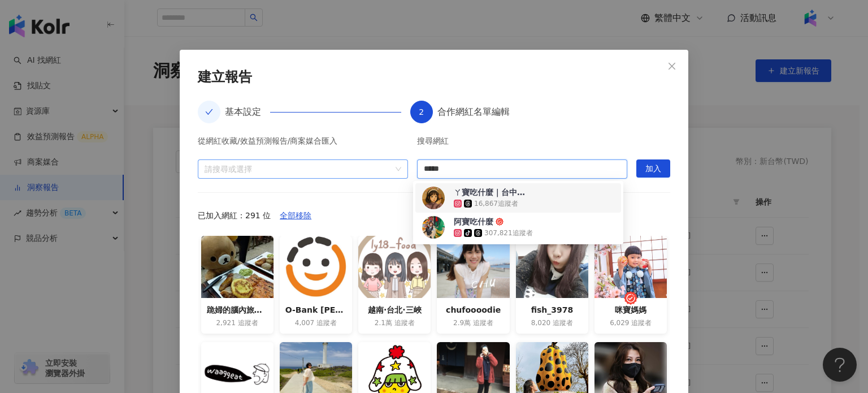  I want to click on span: 2.9萬, so click(462, 323).